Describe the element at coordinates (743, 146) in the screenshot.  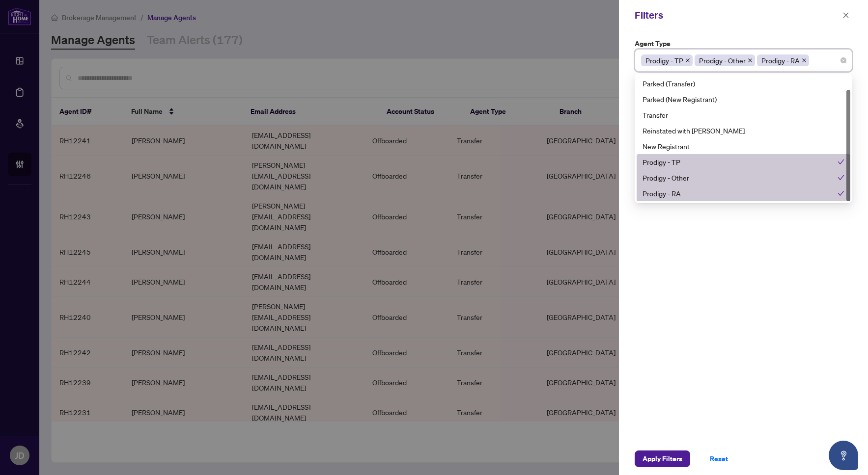
I see `div: New Registrant` at that location.